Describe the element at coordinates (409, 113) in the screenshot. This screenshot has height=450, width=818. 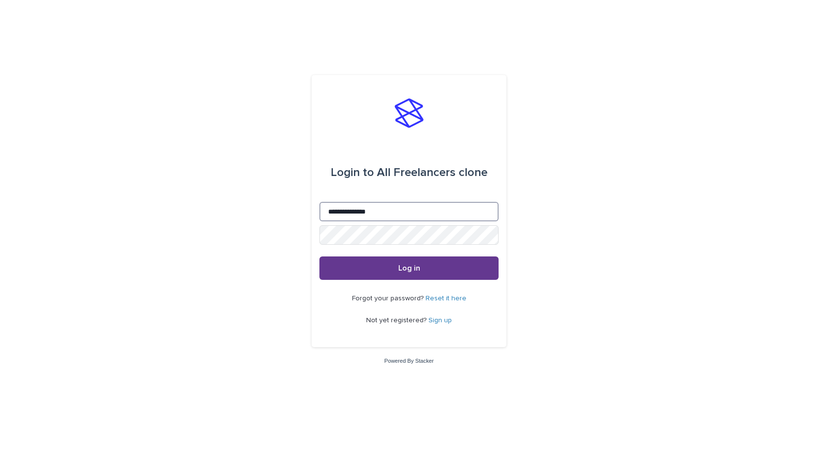
I see `img: stacker-logo-s-only.png` at that location.